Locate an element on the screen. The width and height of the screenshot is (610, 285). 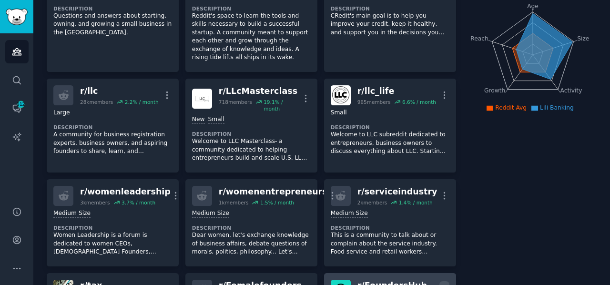
a: 312 is located at coordinates (17, 108).